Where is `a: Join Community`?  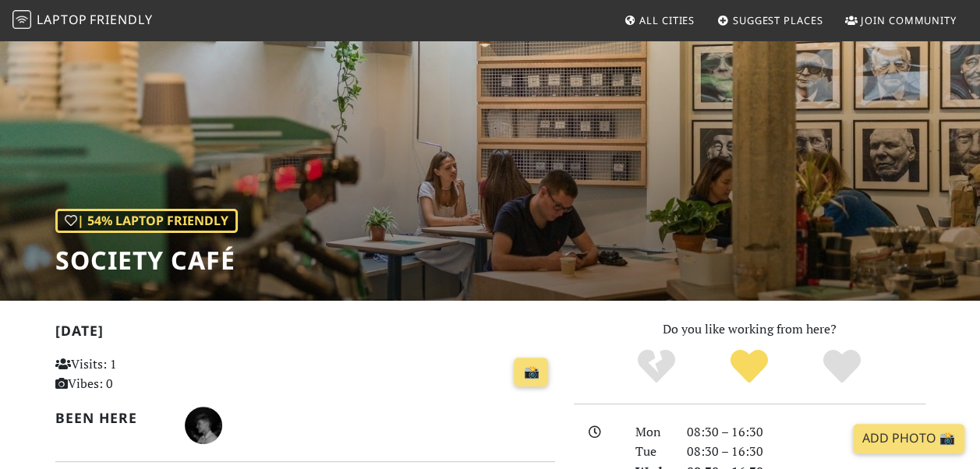 a: Join Community is located at coordinates (900, 20).